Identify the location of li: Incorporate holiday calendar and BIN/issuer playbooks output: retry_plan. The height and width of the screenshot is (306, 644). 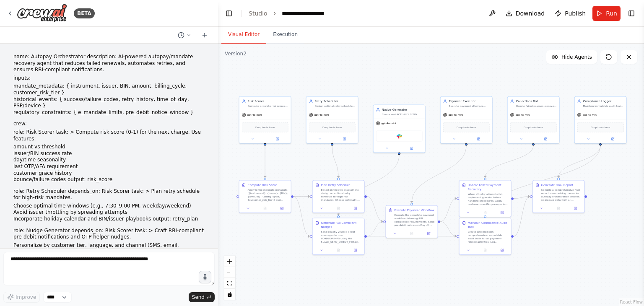
(109, 219).